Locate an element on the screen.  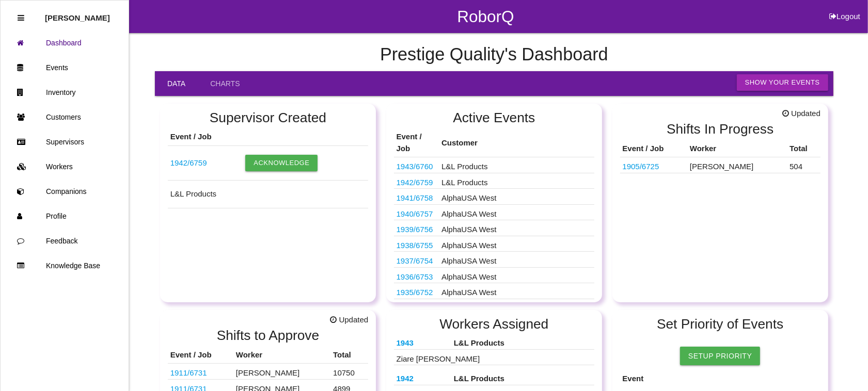
th: 68545120AD/121AD (537369 537371) is located at coordinates (422, 342).